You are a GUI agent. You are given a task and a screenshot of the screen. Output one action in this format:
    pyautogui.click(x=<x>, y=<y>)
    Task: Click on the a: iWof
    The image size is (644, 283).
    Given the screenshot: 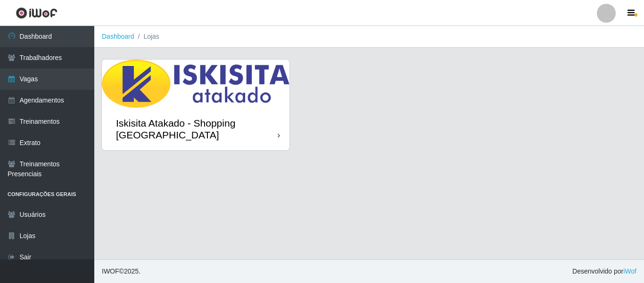 What is the action you would take?
    pyautogui.click(x=630, y=271)
    